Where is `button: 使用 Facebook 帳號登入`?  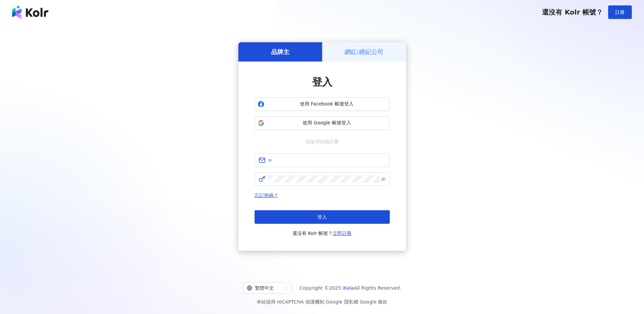 button: 使用 Facebook 帳號登入 is located at coordinates (322, 104).